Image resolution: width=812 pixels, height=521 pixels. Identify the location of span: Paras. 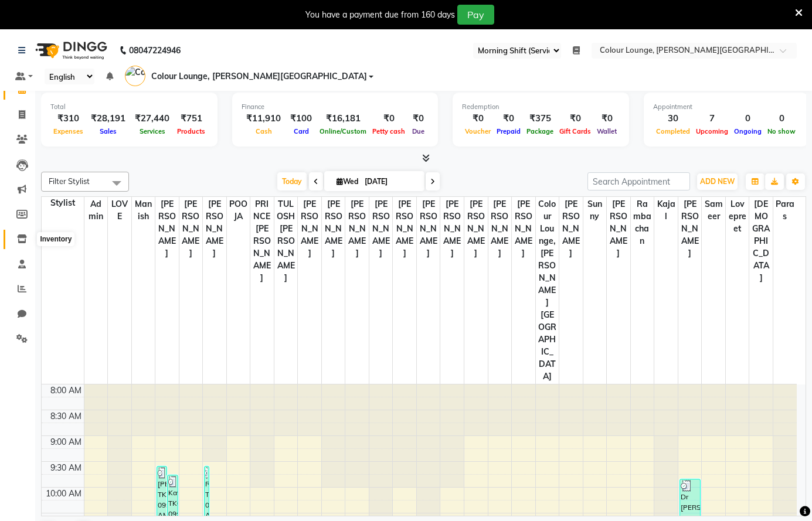
(785, 211).